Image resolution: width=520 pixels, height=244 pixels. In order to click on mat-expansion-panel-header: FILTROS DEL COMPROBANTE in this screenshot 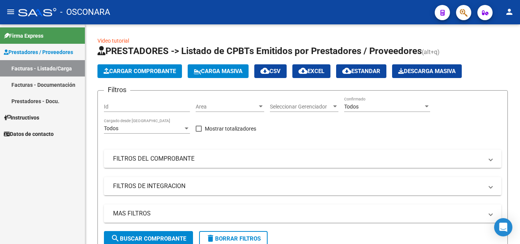, I will do `click(303, 159)`.